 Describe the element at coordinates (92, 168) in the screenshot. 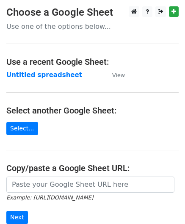

I see `h4: Copy/paste a Google Sheet URL:` at that location.